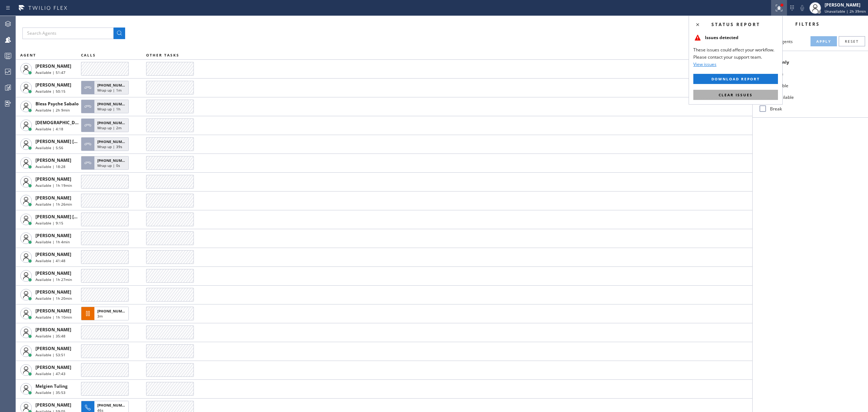  I want to click on span: Available | 1h 26min, so click(54, 204).